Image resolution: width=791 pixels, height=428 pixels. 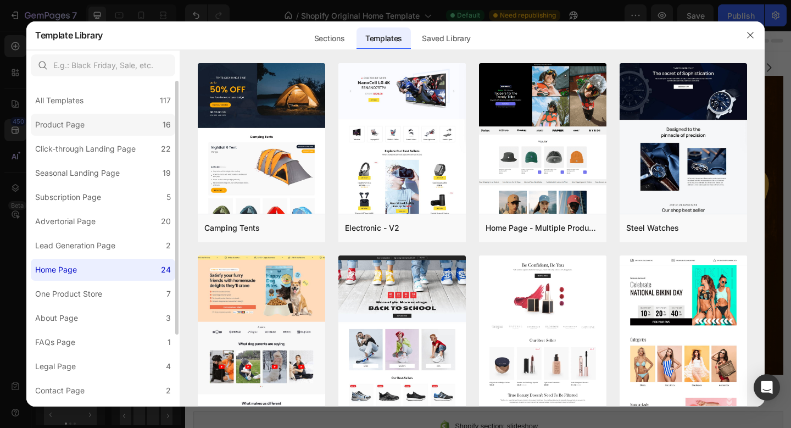 I want to click on button: Carousel Next Arrow, so click(x=635, y=40).